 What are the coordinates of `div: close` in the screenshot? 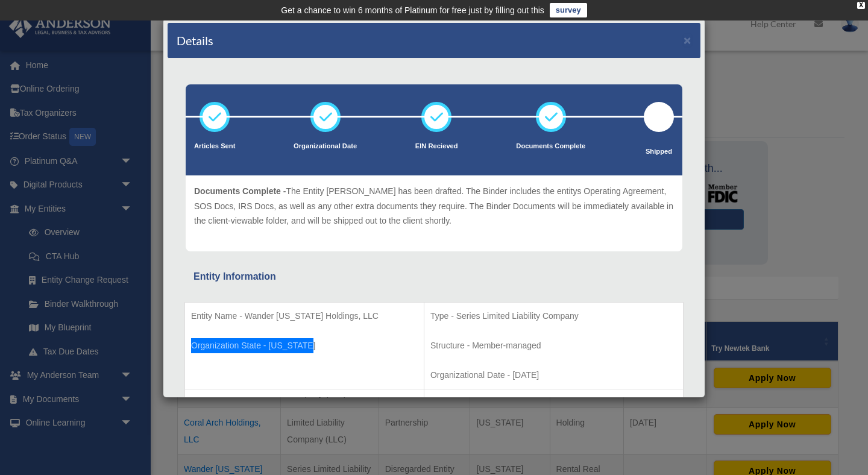 It's located at (861, 5).